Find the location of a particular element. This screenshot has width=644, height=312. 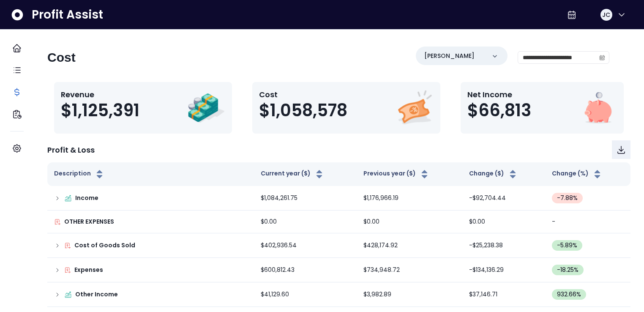

td: -$134,136.29 is located at coordinates (504, 270).